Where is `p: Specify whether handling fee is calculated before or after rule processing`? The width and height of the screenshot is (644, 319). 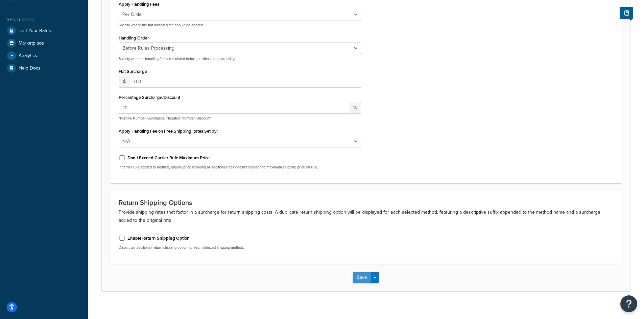
p: Specify whether handling fee is calculated before or after rule processing is located at coordinates (240, 59).